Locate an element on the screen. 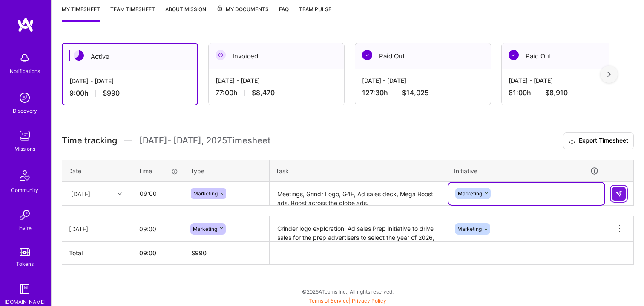 Image resolution: width=644 pixels, height=306 pixels. a: Terms of Service is located at coordinates (329, 300).